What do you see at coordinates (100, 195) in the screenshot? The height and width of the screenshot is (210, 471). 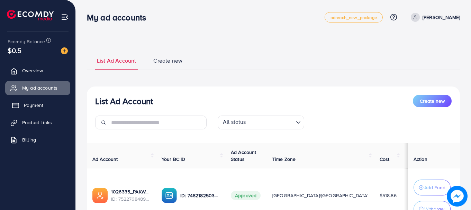 I see `img: ic-ads-acc.e4c84228.svg` at bounding box center [100, 195].